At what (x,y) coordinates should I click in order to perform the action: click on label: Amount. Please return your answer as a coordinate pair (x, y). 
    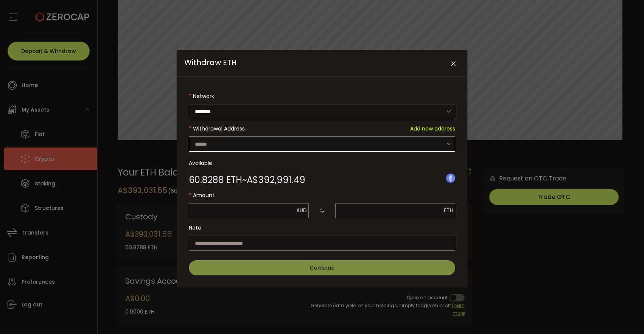
    Looking at the image, I should click on (322, 195).